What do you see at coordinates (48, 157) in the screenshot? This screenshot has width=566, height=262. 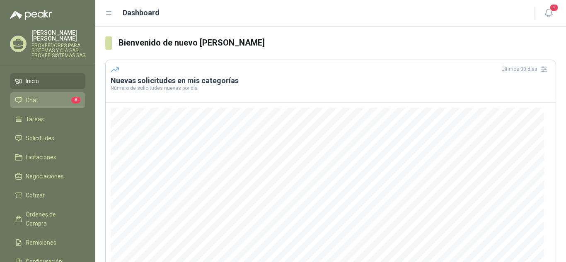 I see `a: Licitaciones` at bounding box center [48, 157].